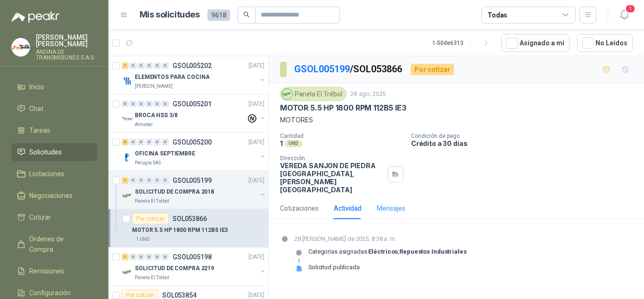 The height and width of the screenshot is (299, 644). Describe the element at coordinates (299, 208) in the screenshot. I see `div: Cotizaciones` at that location.